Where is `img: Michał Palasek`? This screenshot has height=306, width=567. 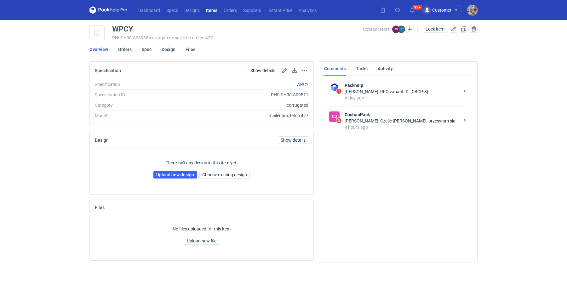 img: Michał Palasek is located at coordinates (472, 10).